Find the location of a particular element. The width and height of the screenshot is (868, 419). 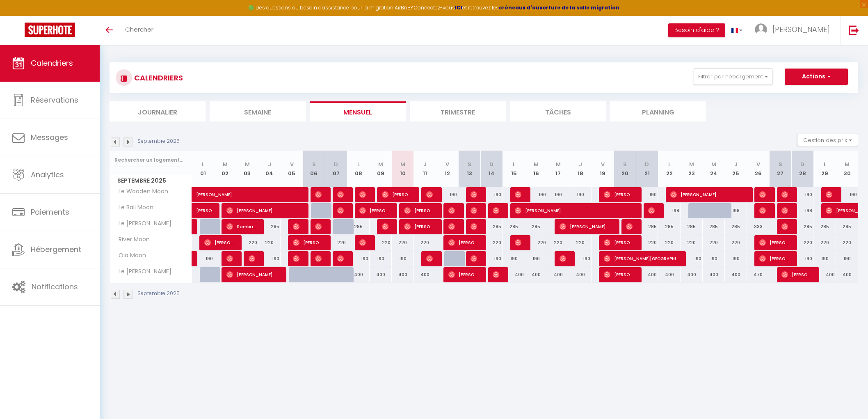

abbr: D is located at coordinates (336, 164).